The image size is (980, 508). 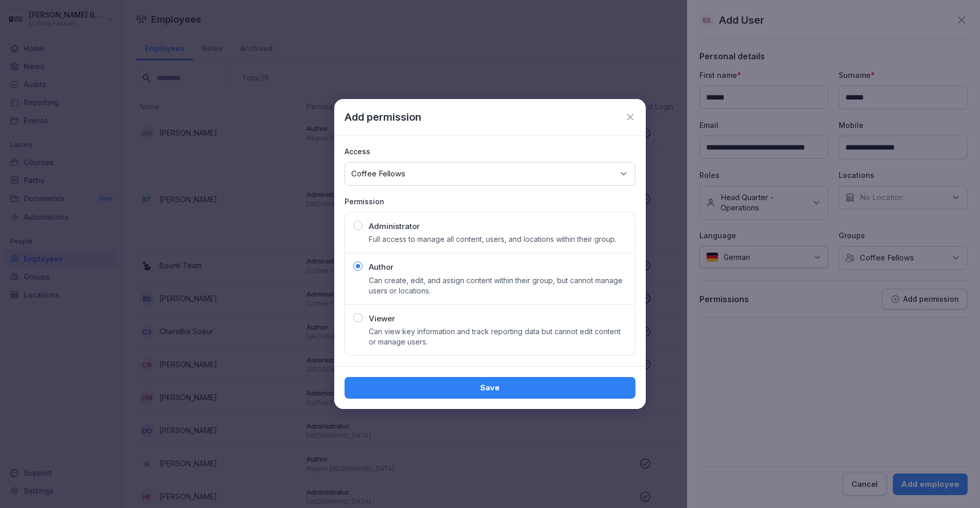 I want to click on p: Can create, edit, and assign content within their group, but cannot manage users or locations., so click(x=498, y=286).